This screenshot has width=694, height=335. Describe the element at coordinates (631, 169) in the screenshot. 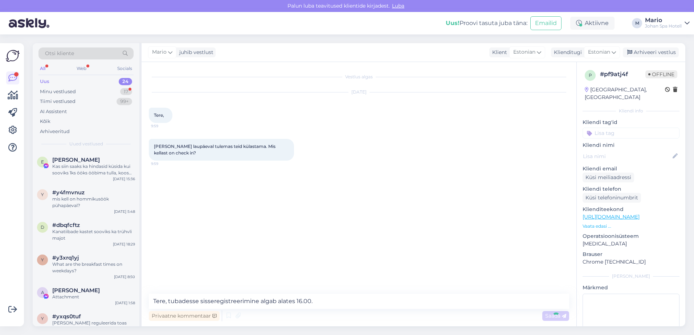

I see `p: Kliendi email` at that location.